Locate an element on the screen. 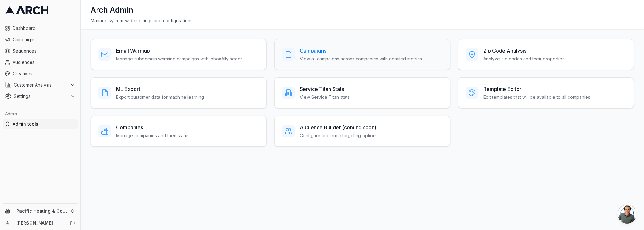 The image size is (644, 230). p: Analyze zip codes and their properties is located at coordinates (524, 59).